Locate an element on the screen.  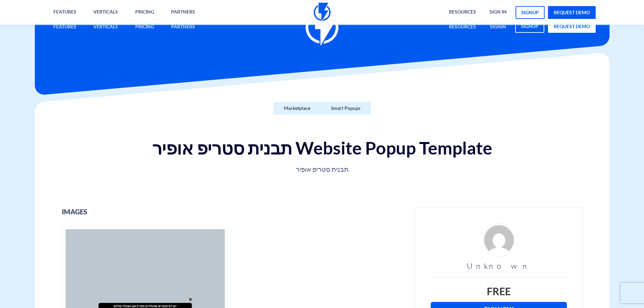
a: Resources is located at coordinates (462, 27).